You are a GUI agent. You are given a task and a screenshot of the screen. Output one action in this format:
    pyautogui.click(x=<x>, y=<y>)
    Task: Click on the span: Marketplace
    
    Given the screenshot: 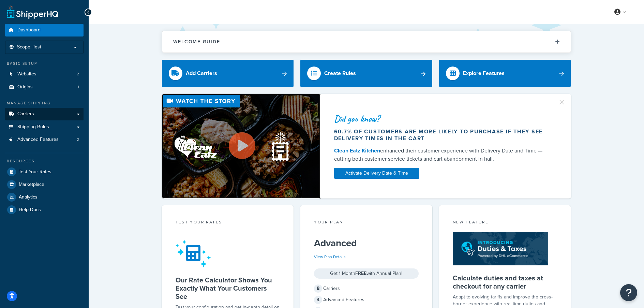 What is the action you would take?
    pyautogui.click(x=31, y=184)
    